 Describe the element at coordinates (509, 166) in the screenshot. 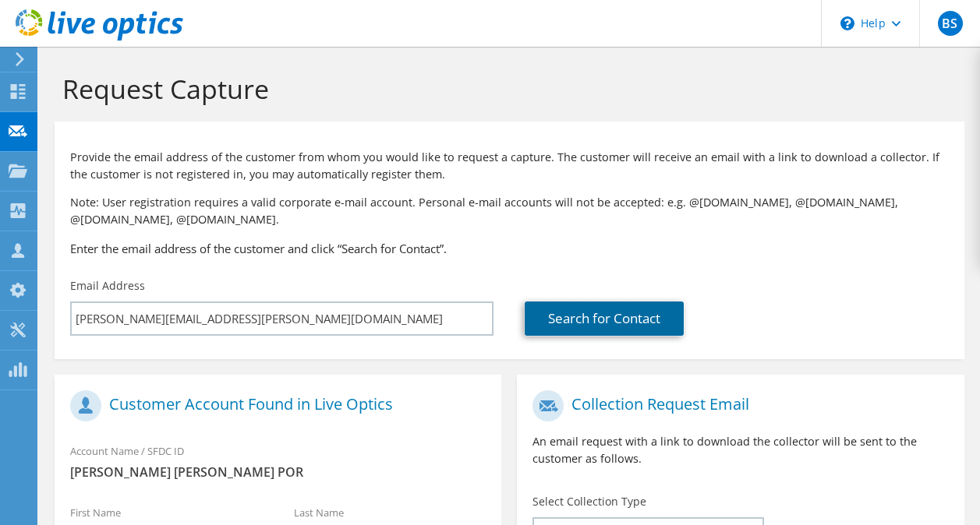

I see `p: Provide the email address of the customer from whom you would like to request a capture. The cust...` at that location.